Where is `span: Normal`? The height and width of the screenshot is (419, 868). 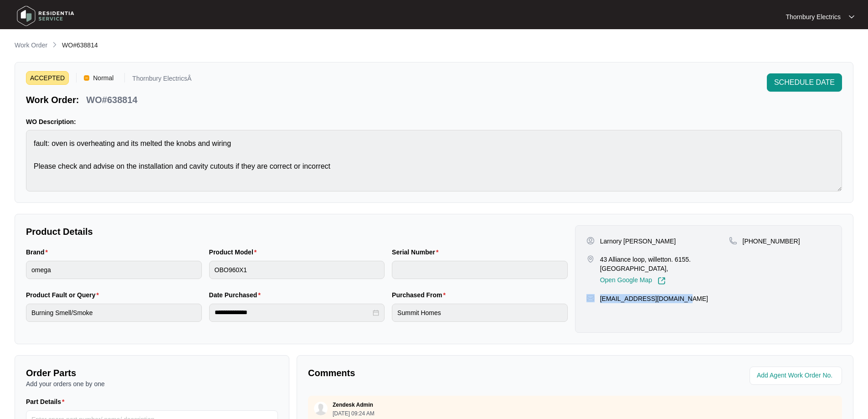 span: Normal is located at coordinates (103, 78).